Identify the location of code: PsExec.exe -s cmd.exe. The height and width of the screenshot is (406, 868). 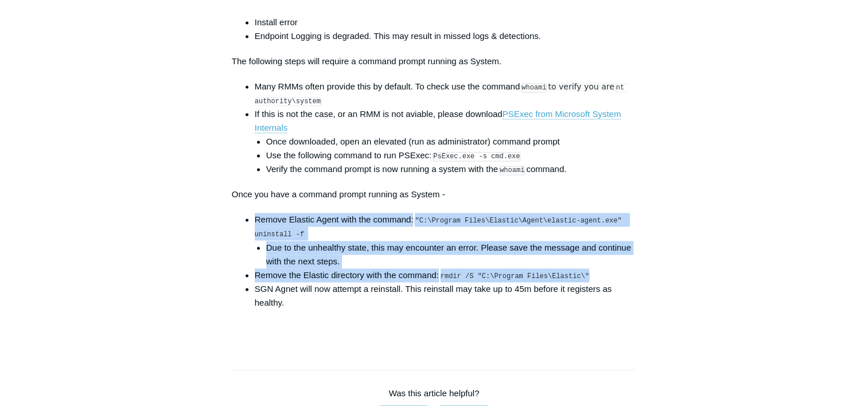
(476, 156).